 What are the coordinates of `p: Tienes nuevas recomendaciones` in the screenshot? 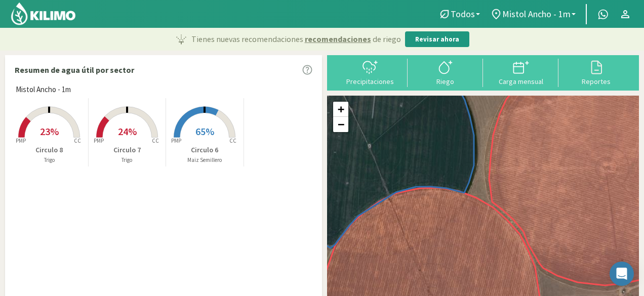 It's located at (296, 39).